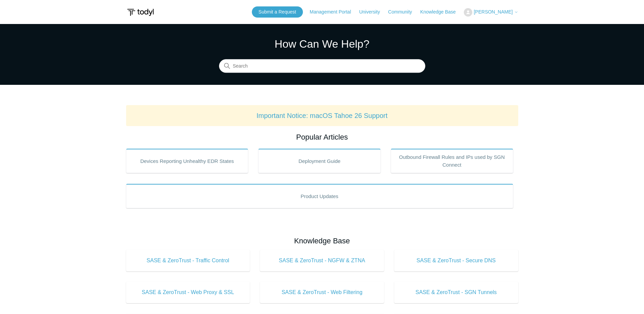 Image resolution: width=644 pixels, height=314 pixels. What do you see at coordinates (320, 161) in the screenshot?
I see `a: Deployment Guide` at bounding box center [320, 161].